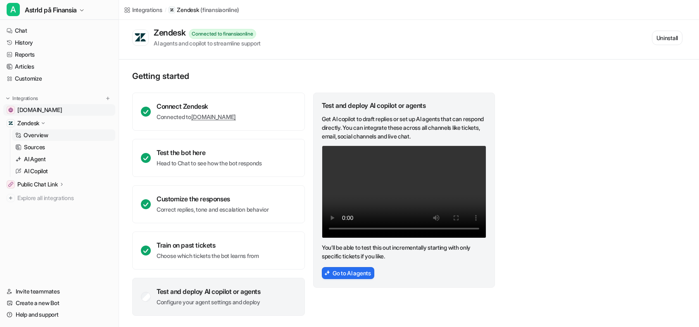 Image resolution: width=699 pixels, height=327 pixels. I want to click on a: Explore all integrations, so click(59, 198).